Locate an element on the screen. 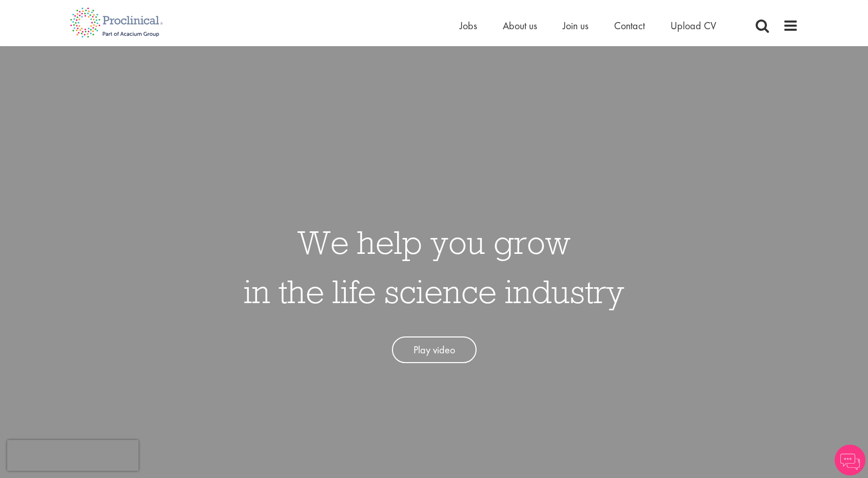  a: Jobs is located at coordinates (468, 26).